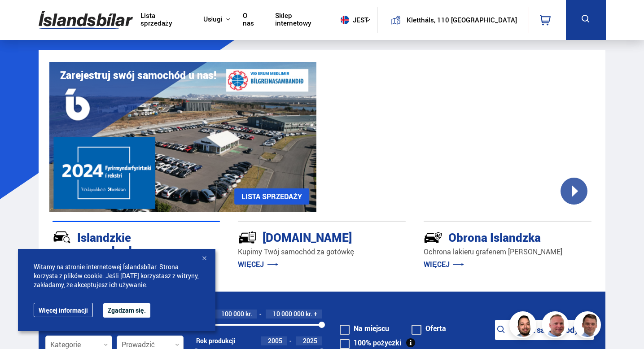  I want to click on a: Więcej informacji, so click(63, 310).